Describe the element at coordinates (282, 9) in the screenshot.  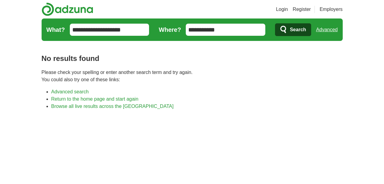
I see `a: Login` at that location.